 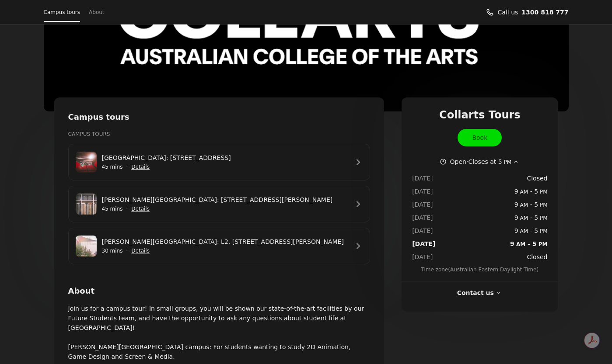 What do you see at coordinates (480, 115) in the screenshot?
I see `span: Collarts Tours` at bounding box center [480, 115].